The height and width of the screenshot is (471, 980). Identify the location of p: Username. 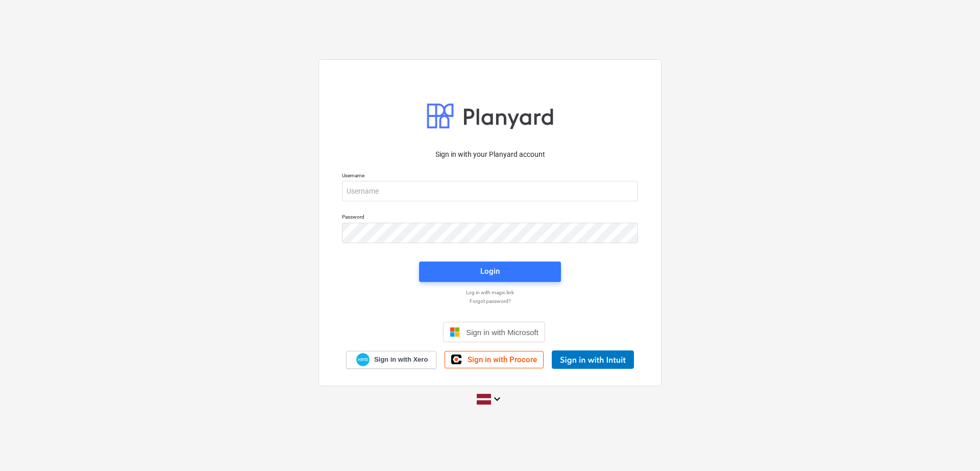
(490, 177).